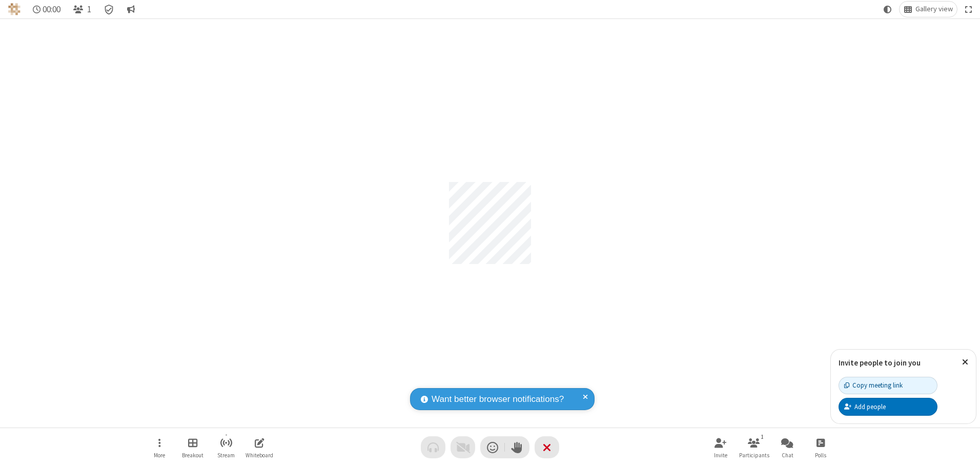 The width and height of the screenshot is (980, 466). What do you see at coordinates (109, 9) in the screenshot?
I see `div: Meeting details Encryption enabled` at bounding box center [109, 9].